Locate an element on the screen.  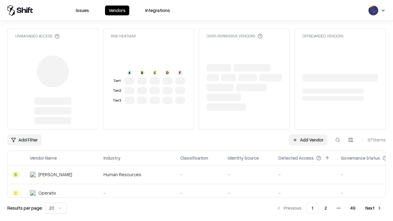
div: A is located at coordinates (129, 73).